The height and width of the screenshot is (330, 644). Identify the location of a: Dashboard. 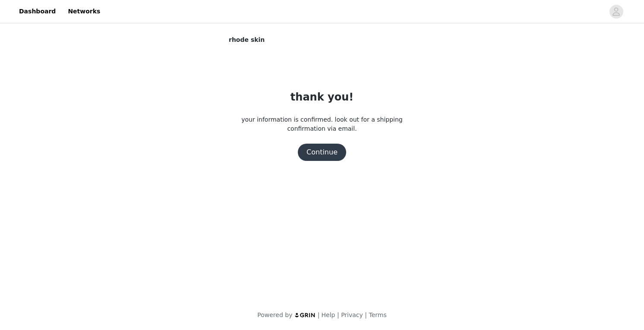
(37, 12).